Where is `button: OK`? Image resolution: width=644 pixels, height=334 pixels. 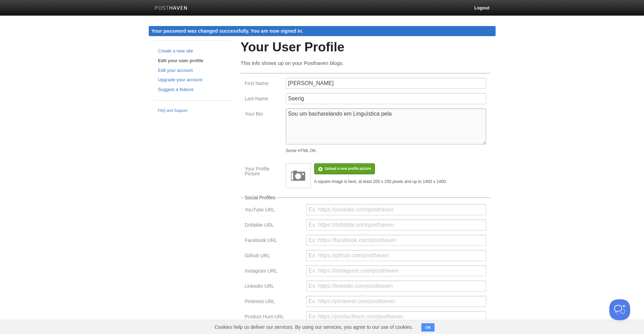
button: OK is located at coordinates (428, 327).